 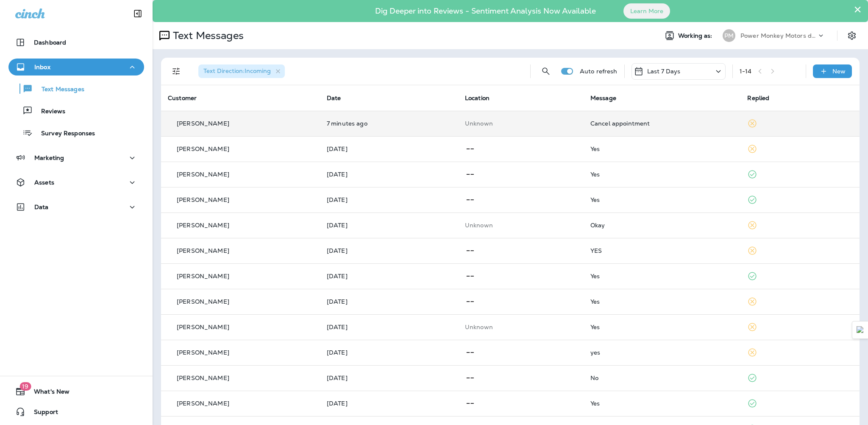 I want to click on div: Text Direction:Incoming, so click(x=242, y=71).